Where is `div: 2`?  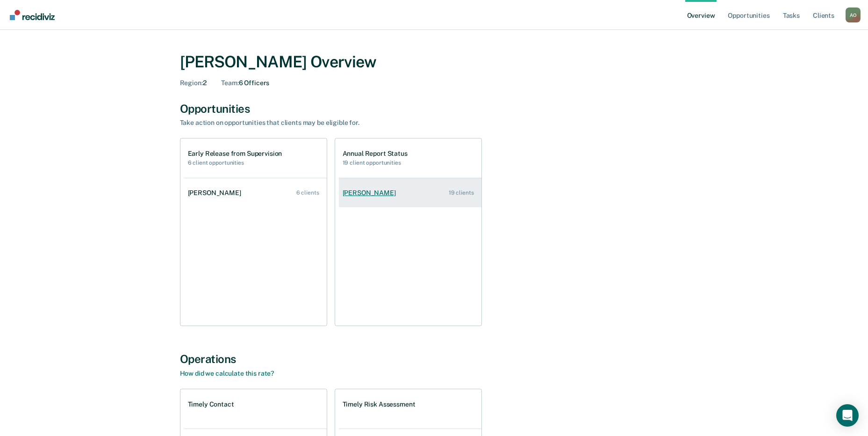
div: 2 is located at coordinates (193, 83).